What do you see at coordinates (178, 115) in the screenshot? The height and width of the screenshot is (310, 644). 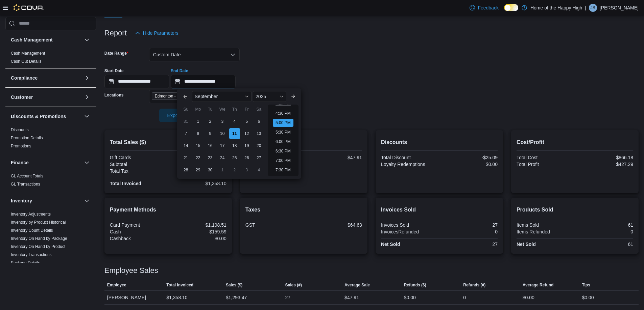 I see `span: Export` at bounding box center [178, 115].